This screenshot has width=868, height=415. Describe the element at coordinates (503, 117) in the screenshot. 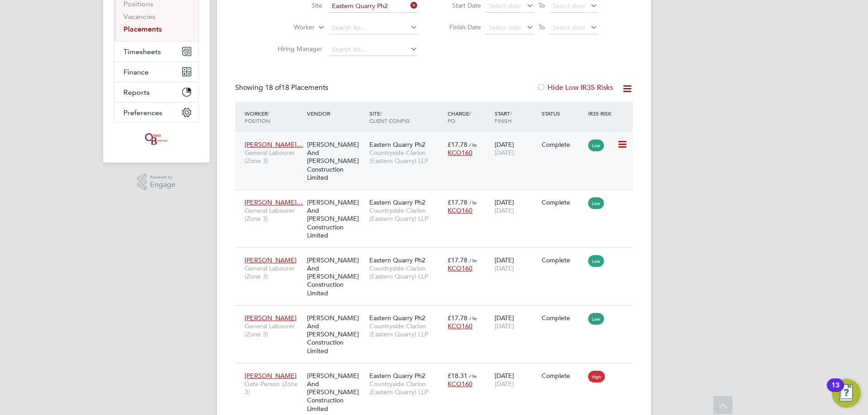

I see `span: / Finish` at that location.